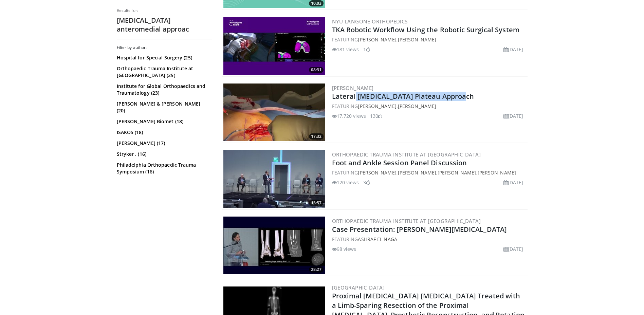 This screenshot has width=644, height=315. What do you see at coordinates (367, 182) in the screenshot?
I see `li: 3` at bounding box center [367, 182].